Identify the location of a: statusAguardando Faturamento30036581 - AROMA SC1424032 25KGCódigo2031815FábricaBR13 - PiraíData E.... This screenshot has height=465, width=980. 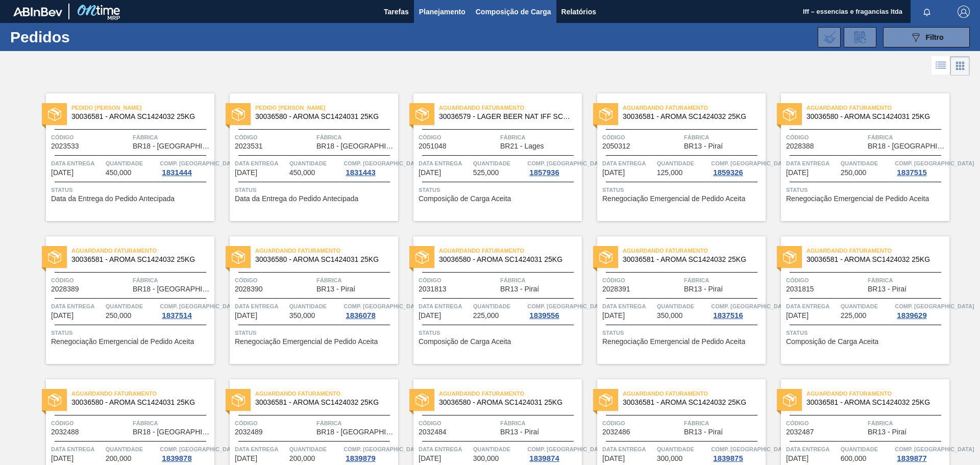
(857, 300).